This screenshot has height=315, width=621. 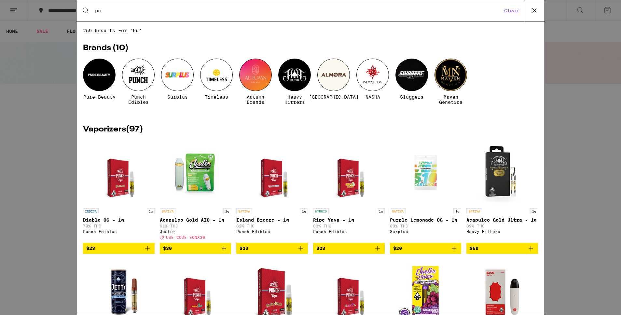 What do you see at coordinates (177, 97) in the screenshot?
I see `span: Surplus` at bounding box center [177, 97].